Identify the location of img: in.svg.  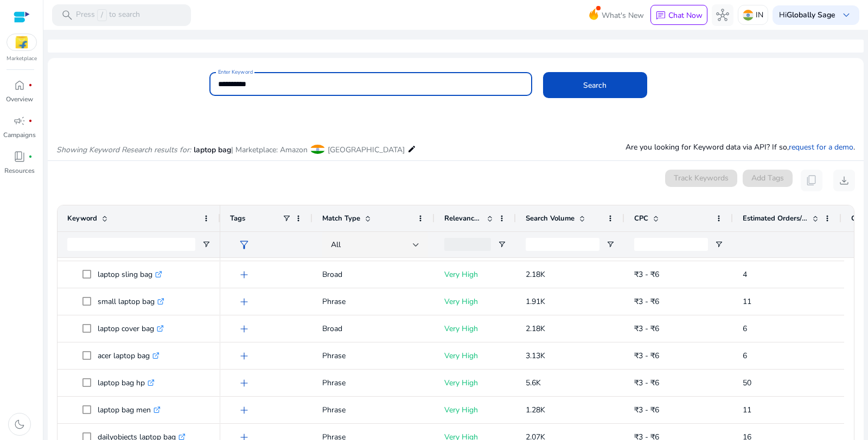
(748, 15).